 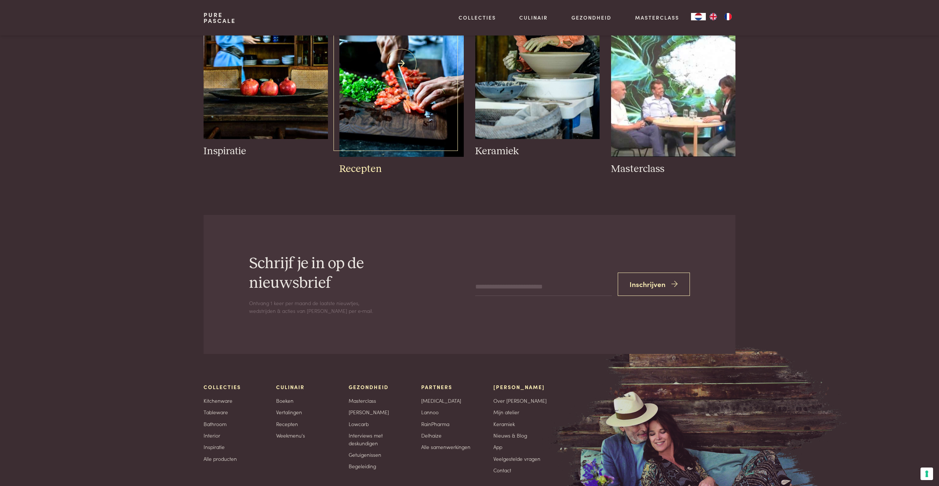 I want to click on a: Inspiratie, so click(x=214, y=447).